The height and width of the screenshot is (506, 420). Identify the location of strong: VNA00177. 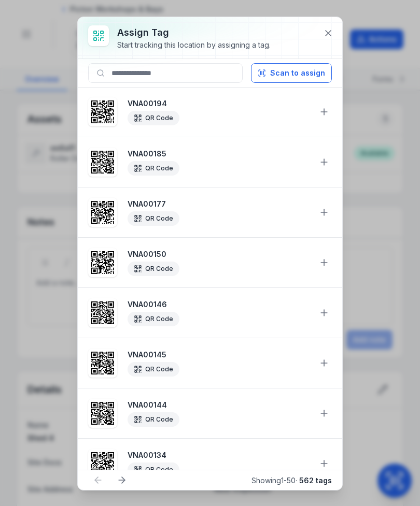
(219, 204).